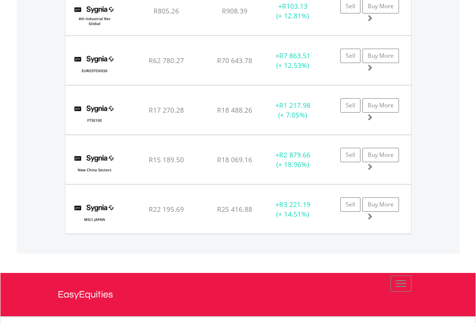 This screenshot has width=476, height=323. Describe the element at coordinates (295, 6) in the screenshot. I see `span: R103.13` at that location.